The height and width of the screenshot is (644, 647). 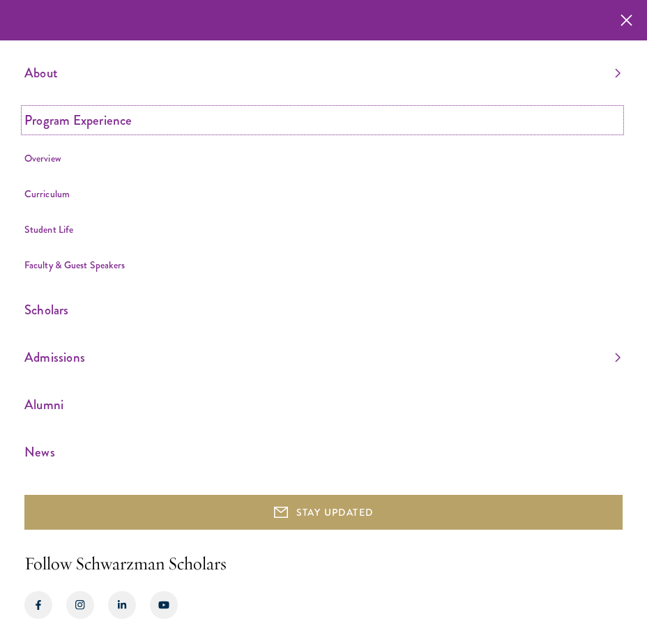 What do you see at coordinates (323, 512) in the screenshot?
I see `button: STAY UPDATED` at bounding box center [323, 512].